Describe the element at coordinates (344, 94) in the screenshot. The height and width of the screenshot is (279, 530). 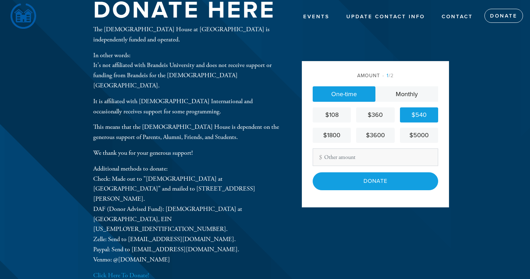
I see `a: One-time` at that location.